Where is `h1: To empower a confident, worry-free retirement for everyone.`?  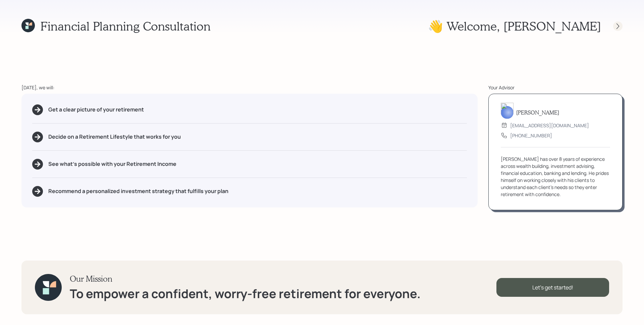 h1: To empower a confident, worry-free retirement for everyone. is located at coordinates (245, 294).